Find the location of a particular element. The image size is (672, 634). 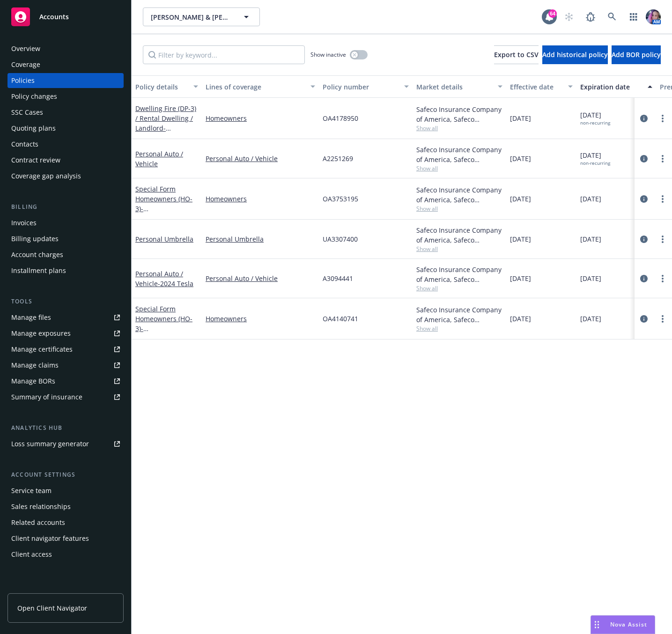

a: Switch app is located at coordinates (634, 17).